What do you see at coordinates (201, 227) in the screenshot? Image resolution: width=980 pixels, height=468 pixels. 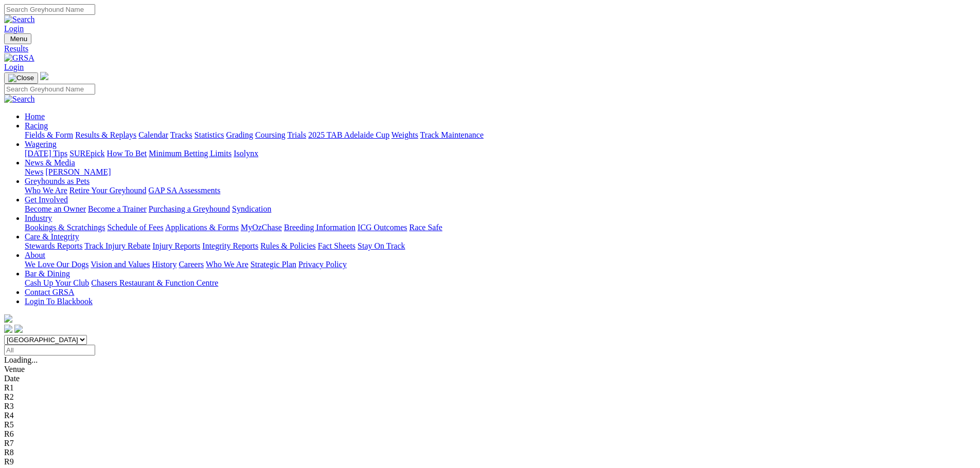 I see `a: Applications & Forms` at bounding box center [201, 227].